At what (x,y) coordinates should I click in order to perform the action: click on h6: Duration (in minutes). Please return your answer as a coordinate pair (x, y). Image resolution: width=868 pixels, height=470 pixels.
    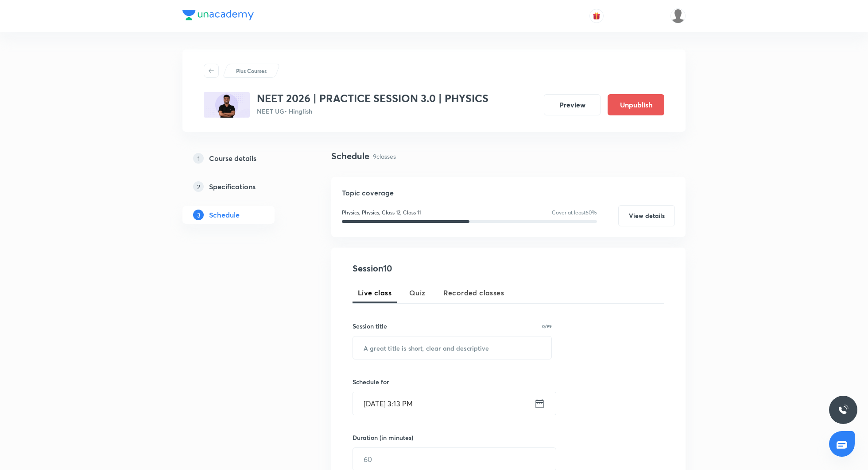
    Looking at the image, I should click on (383, 438).